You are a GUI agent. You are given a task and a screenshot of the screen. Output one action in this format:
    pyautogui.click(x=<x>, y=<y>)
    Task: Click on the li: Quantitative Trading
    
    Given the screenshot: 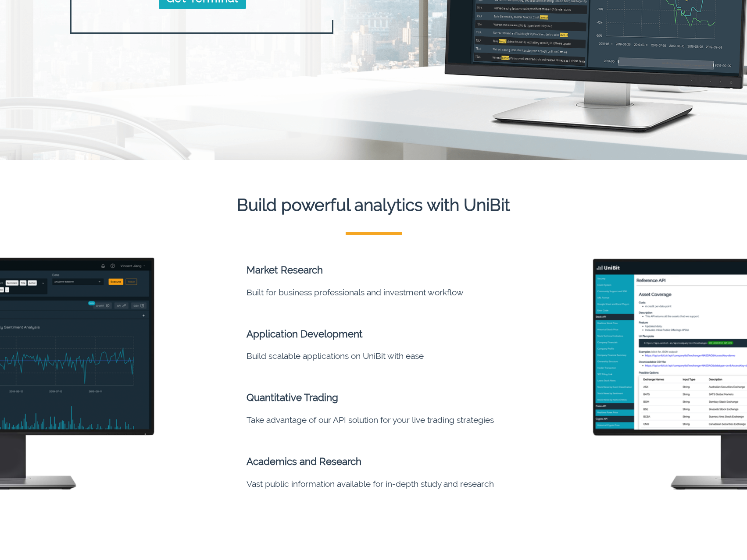 What is the action you would take?
    pyautogui.click(x=392, y=387)
    